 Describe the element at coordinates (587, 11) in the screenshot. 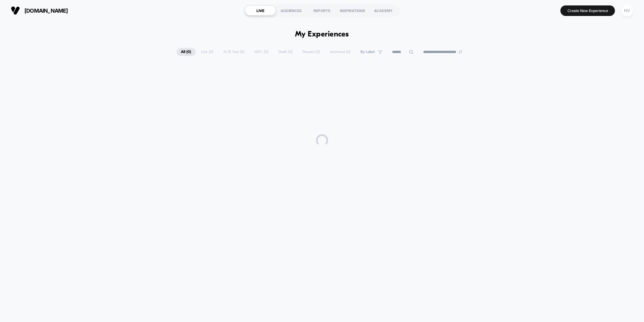

I see `button: Create New Experience` at that location.